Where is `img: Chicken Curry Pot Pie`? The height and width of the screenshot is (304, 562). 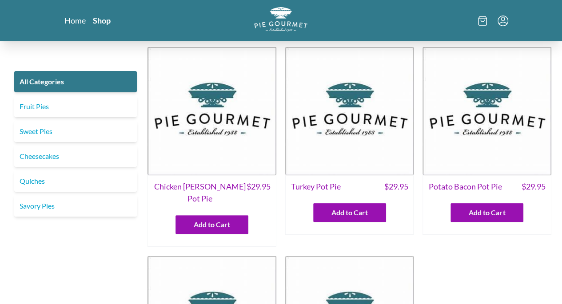
img: Chicken Curry Pot Pie is located at coordinates (212, 111).